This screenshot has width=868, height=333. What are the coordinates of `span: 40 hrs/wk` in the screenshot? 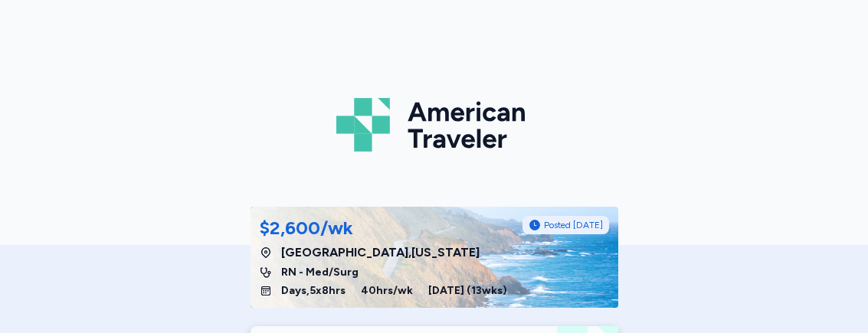 It's located at (387, 290).